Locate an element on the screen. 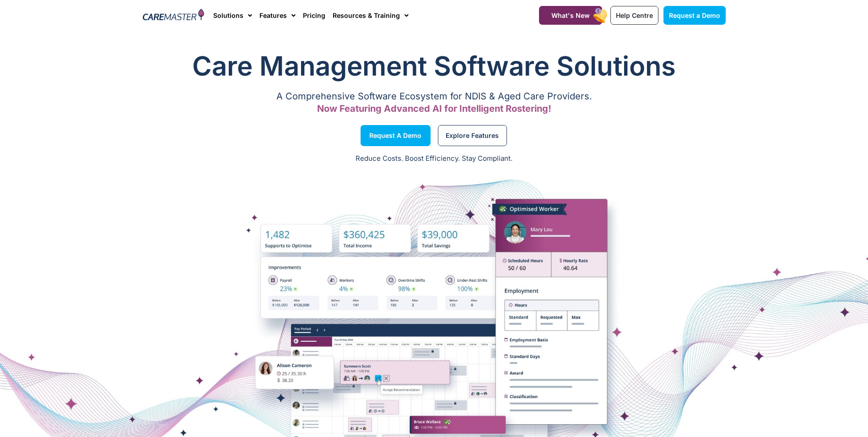 The image size is (868, 437). a: Explore Features is located at coordinates (472, 136).